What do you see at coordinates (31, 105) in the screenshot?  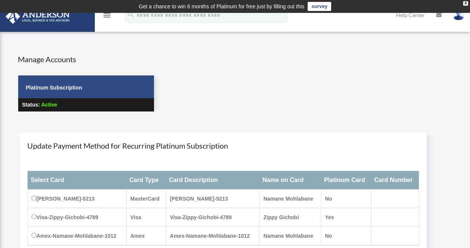 I see `strong: Status:` at bounding box center [31, 105].